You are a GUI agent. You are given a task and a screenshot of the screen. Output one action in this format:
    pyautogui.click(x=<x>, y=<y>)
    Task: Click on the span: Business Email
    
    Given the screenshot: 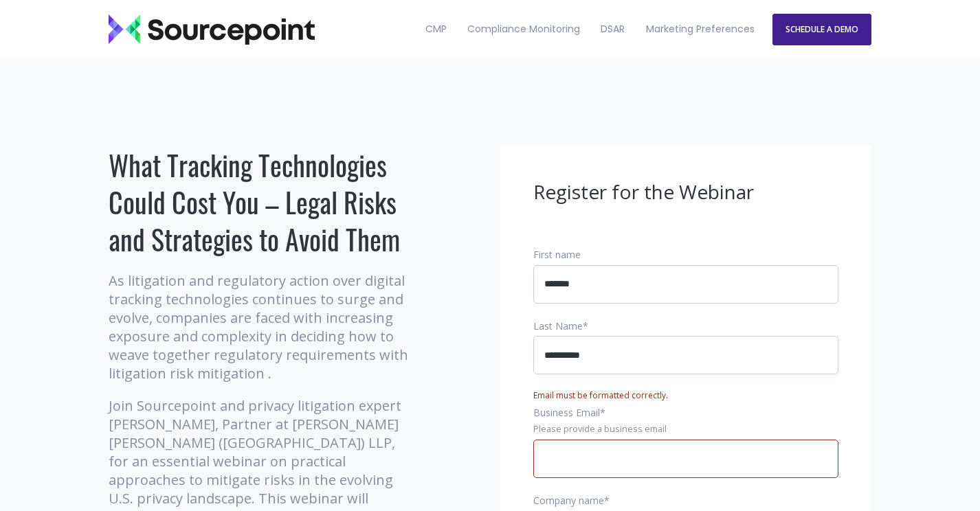 What is the action you would take?
    pyautogui.click(x=566, y=412)
    